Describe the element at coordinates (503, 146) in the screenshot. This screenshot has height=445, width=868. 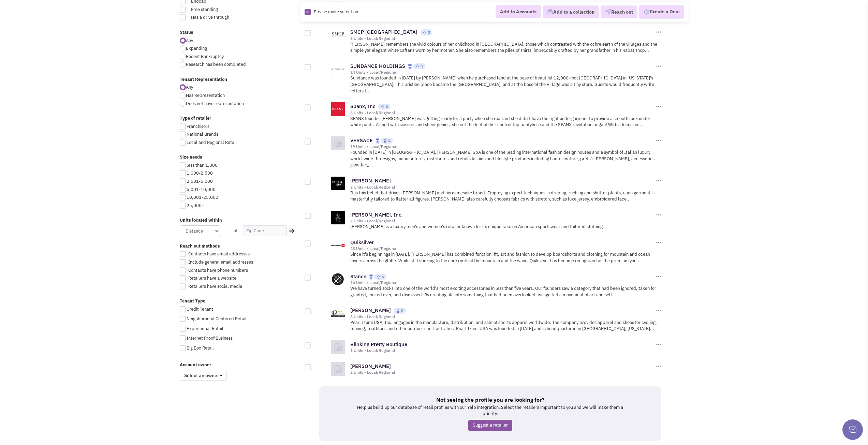
I see `div: 19 Units • Local/Regional` at that location.